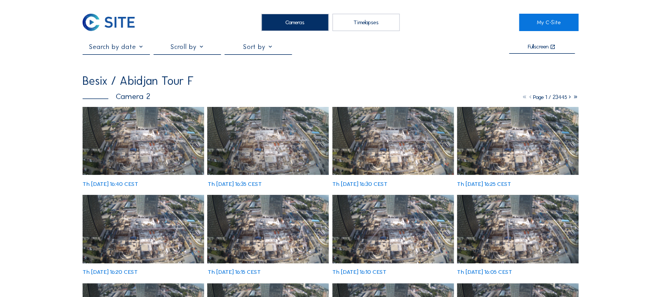  What do you see at coordinates (143, 229) in the screenshot?
I see `img: image_53423483` at bounding box center [143, 229].